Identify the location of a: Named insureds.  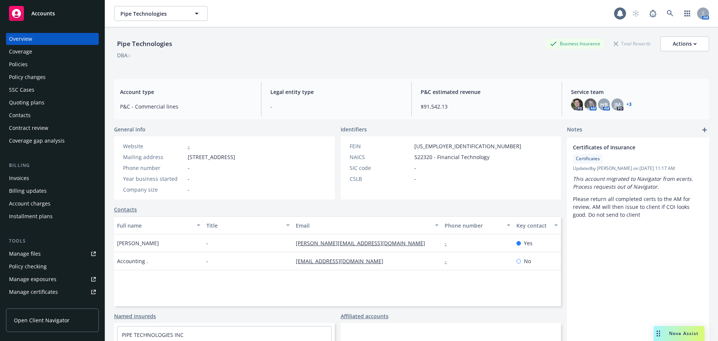
(135, 316).